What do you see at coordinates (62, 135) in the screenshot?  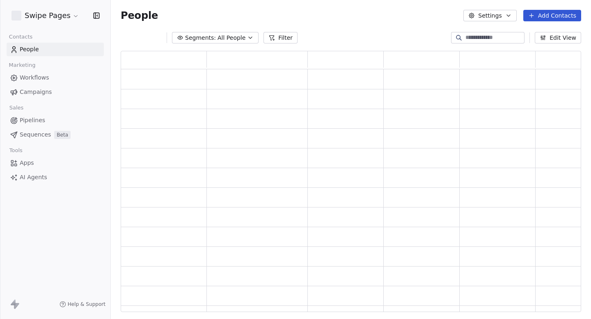 I see `span: Beta` at bounding box center [62, 135].